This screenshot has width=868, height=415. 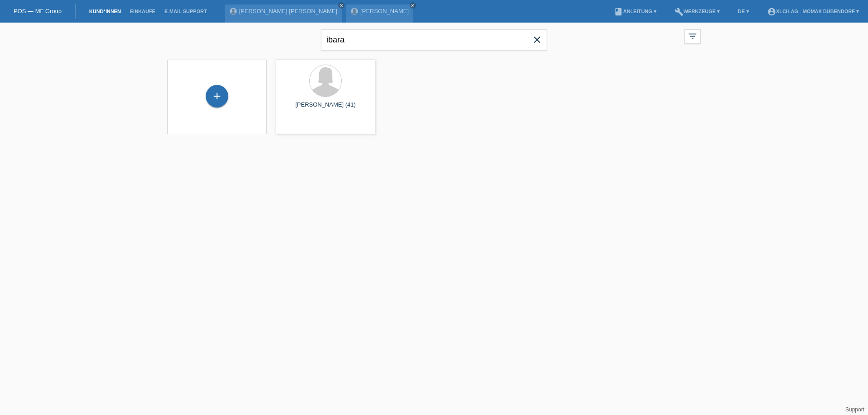 I want to click on a: DE ▾, so click(x=743, y=11).